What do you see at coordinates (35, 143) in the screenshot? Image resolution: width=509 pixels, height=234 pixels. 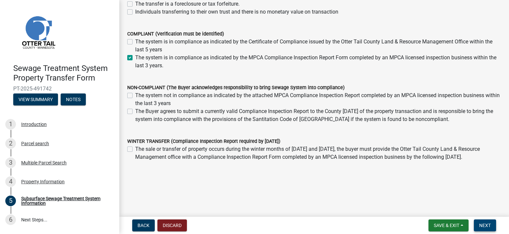 I see `div: Parcel search` at bounding box center [35, 143].